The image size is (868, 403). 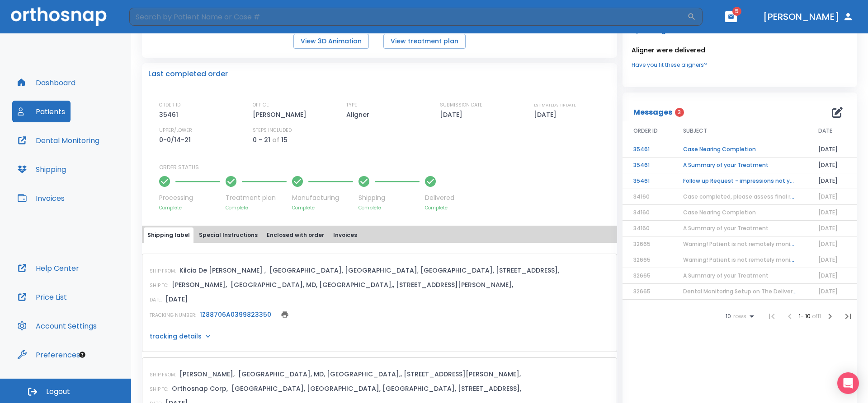 I want to click on p: Processing, so click(x=190, y=198).